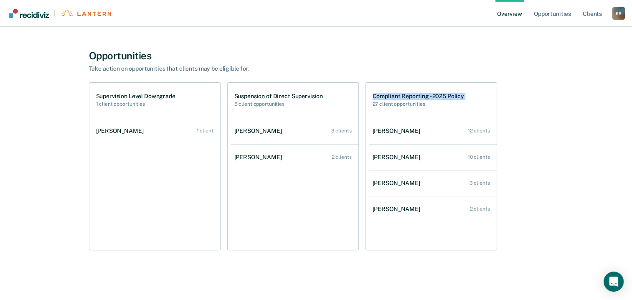  I want to click on h1: Suspension of Direct Supervision, so click(279, 96).